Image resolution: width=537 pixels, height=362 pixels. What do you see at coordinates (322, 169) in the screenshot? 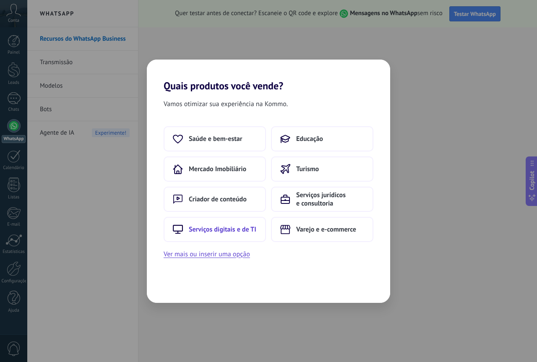
I see `button: Turismo` at bounding box center [322, 169].